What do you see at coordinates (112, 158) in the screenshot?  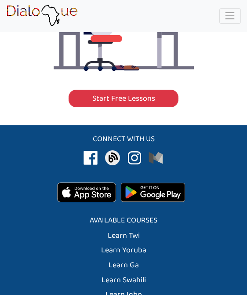 I see `img: africa language culture blog` at bounding box center [112, 158].